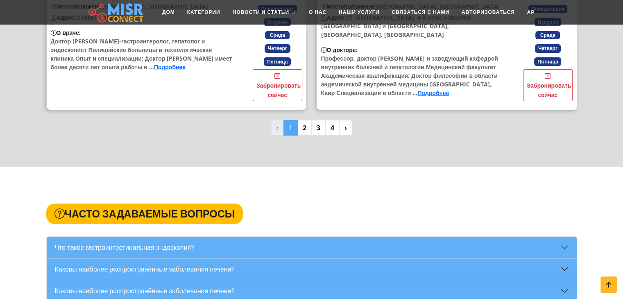 This screenshot has width=623, height=299. What do you see at coordinates (277, 128) in the screenshot?
I see `li: " Предыдущий` at bounding box center [277, 128].